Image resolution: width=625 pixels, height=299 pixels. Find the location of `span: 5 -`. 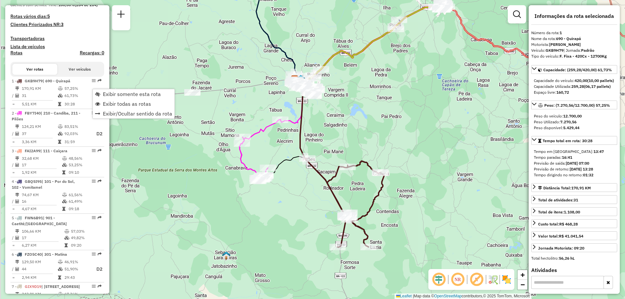

span: 5 - is located at coordinates (39, 221).